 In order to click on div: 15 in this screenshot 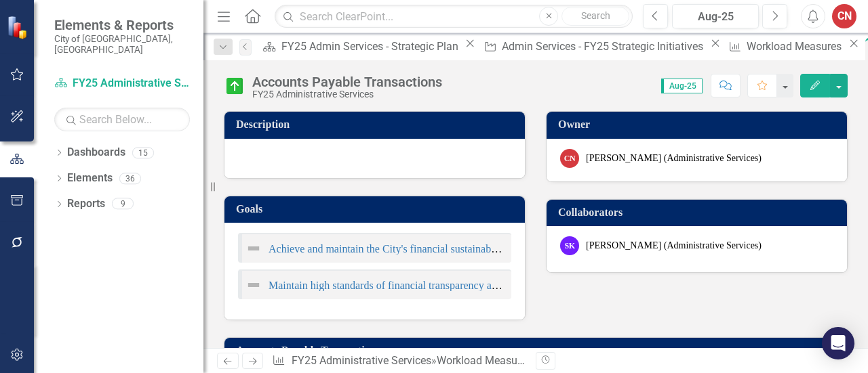, I will do `click(143, 152)`.